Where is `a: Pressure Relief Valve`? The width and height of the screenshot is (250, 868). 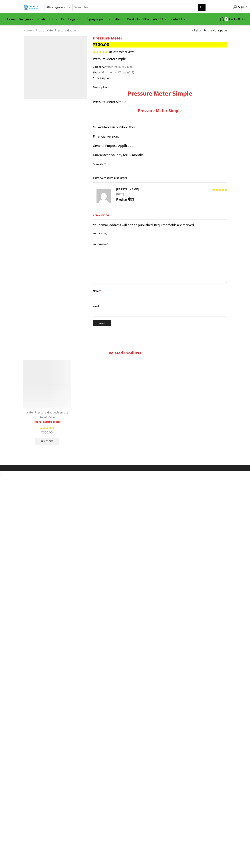 a: Pressure Relief Valve is located at coordinates (54, 415).